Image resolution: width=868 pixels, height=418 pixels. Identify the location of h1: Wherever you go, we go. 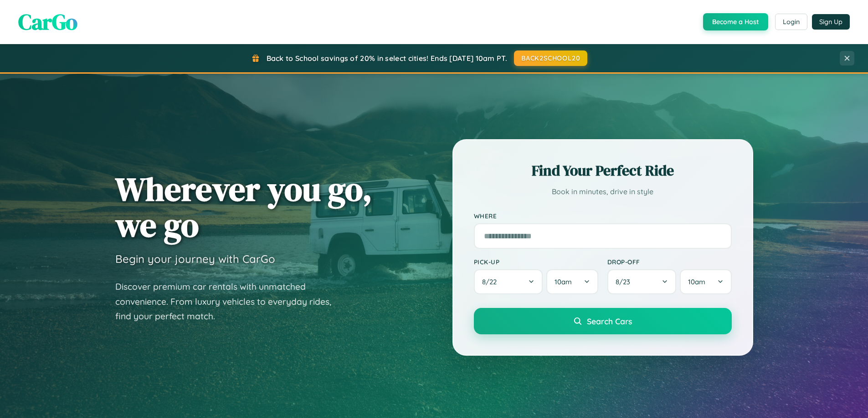
(244, 207).